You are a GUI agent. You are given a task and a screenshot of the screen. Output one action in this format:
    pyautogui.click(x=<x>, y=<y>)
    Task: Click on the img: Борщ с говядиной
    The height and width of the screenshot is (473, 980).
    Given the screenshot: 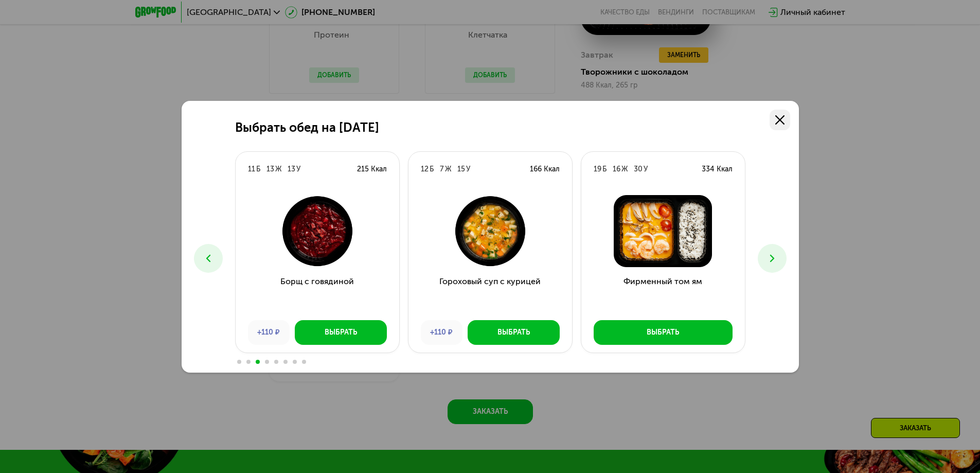 What is the action you would take?
    pyautogui.click(x=317, y=231)
    